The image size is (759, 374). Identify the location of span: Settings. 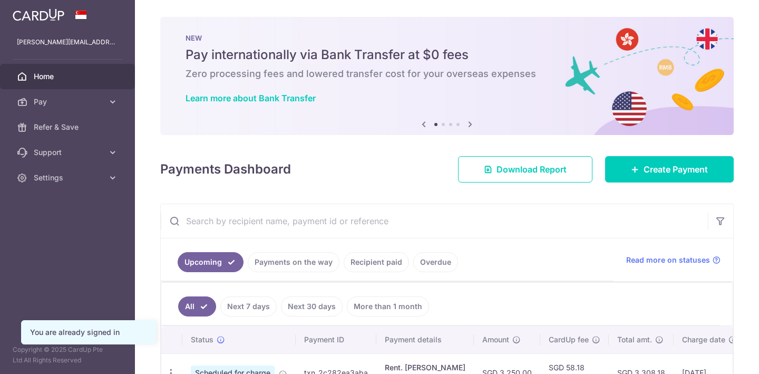
(68, 178).